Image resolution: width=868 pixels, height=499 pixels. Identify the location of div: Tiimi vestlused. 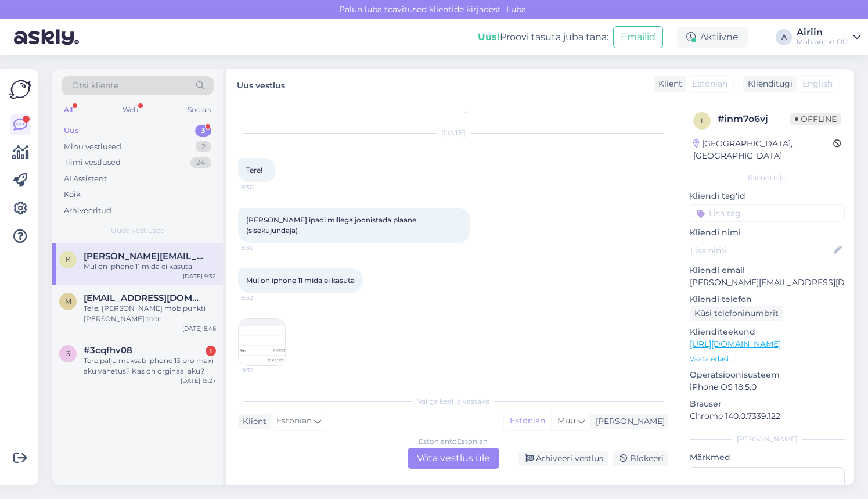
(92, 163).